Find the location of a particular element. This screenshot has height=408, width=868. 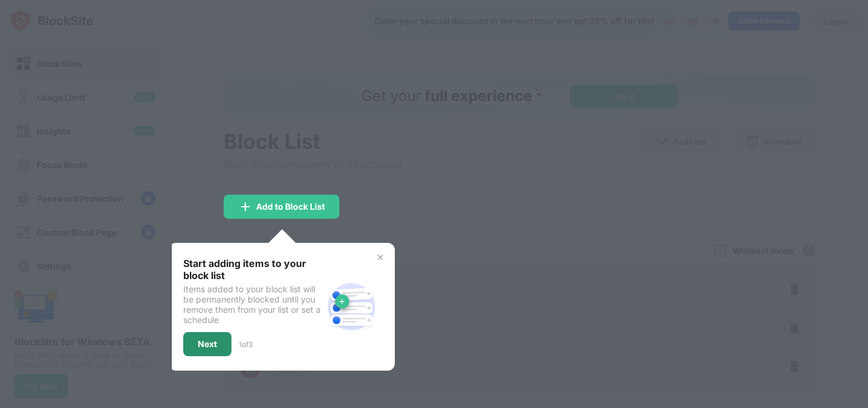

img: block-site.svg is located at coordinates (352, 306).